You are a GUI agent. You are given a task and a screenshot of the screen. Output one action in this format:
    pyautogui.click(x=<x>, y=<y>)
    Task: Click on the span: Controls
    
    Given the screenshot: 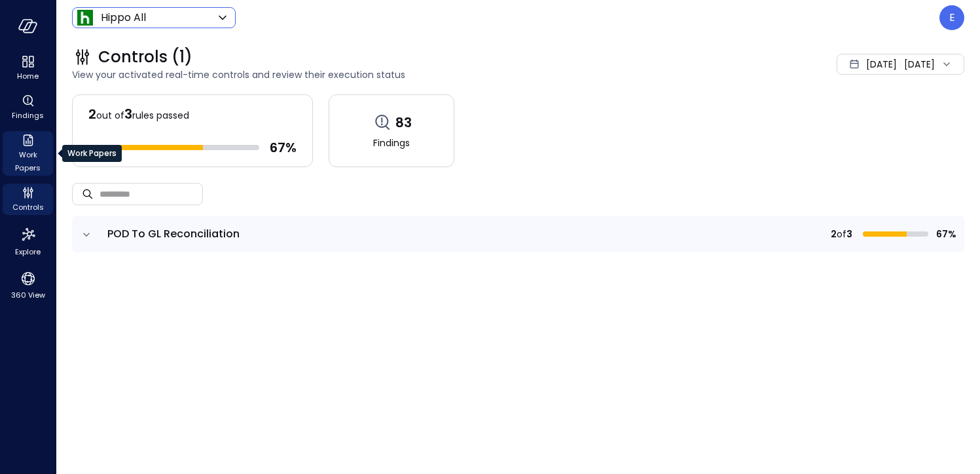 What is the action you would take?
    pyautogui.click(x=28, y=207)
    